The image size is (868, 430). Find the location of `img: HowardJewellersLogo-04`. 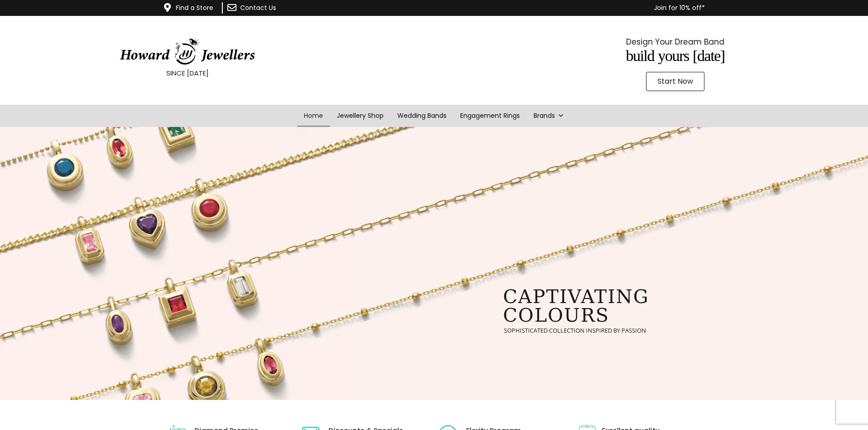

img: HowardJewellersLogo-04 is located at coordinates (187, 51).